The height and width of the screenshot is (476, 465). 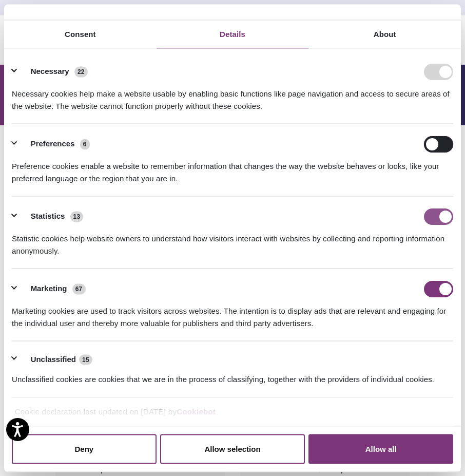 What do you see at coordinates (85, 449) in the screenshot?
I see `button: Deny` at bounding box center [85, 449].